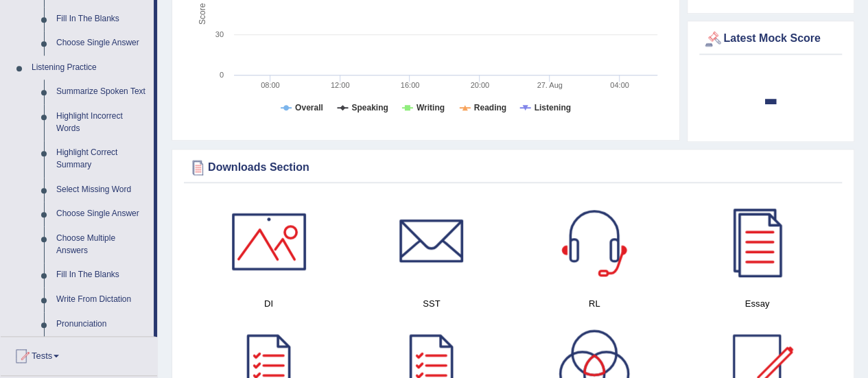 The image size is (868, 378). I want to click on tspan: 27. Aug, so click(549, 85).